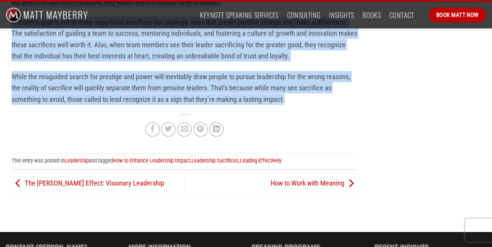  Describe the element at coordinates (457, 15) in the screenshot. I see `a: Book Matt Now` at that location.